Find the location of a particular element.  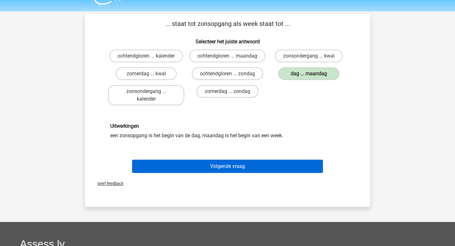

label: zonsondergang ... kalender is located at coordinates (146, 95).